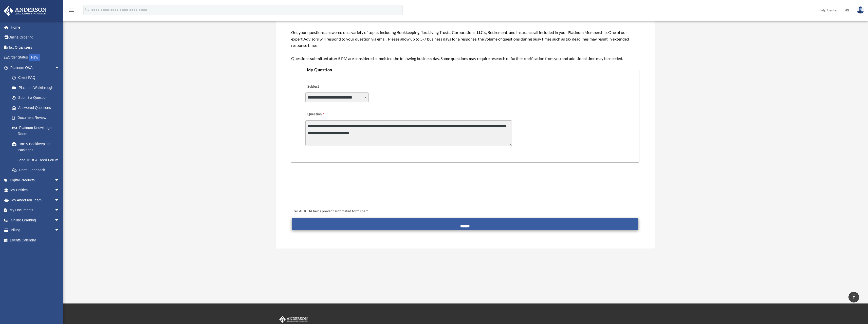 This screenshot has height=324, width=868. What do you see at coordinates (35, 27) in the screenshot?
I see `a: Home` at bounding box center [35, 27].